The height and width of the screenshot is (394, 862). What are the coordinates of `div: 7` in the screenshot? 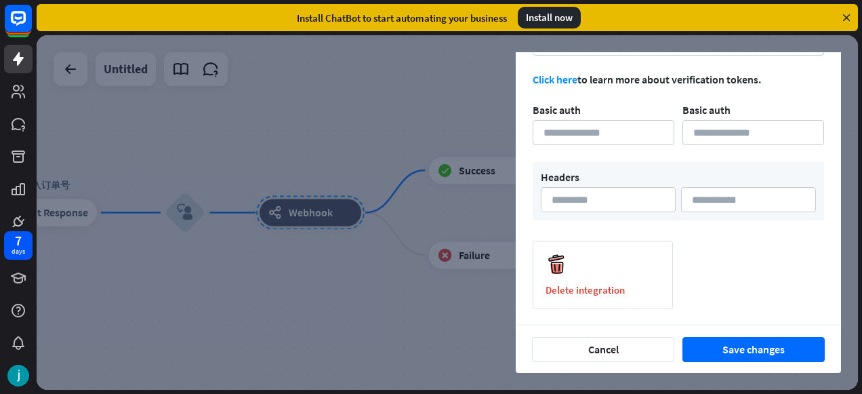 It's located at (18, 241).